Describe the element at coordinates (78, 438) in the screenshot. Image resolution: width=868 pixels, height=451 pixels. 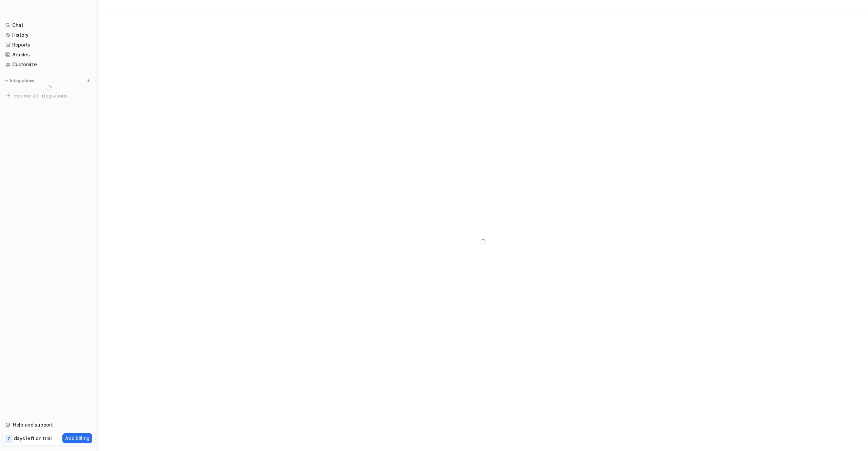
I see `p: Add billing` at that location.